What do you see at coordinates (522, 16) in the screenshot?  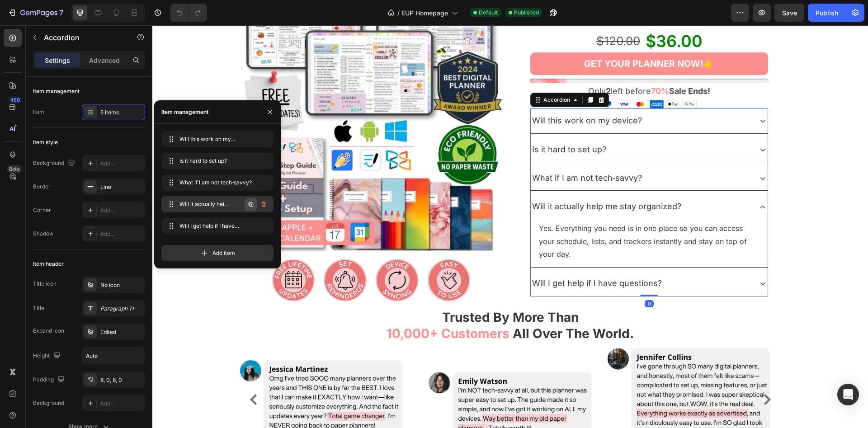 I see `div: $36.00` at bounding box center [522, 16].